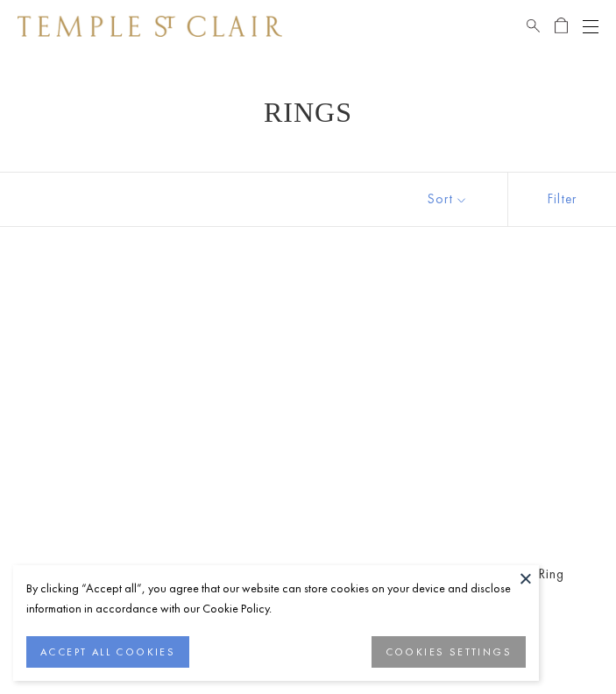 This screenshot has width=616, height=694. I want to click on div: By clicking “Accept all”, you agree that our website can store cookies on your device and disclos..., so click(277, 599).